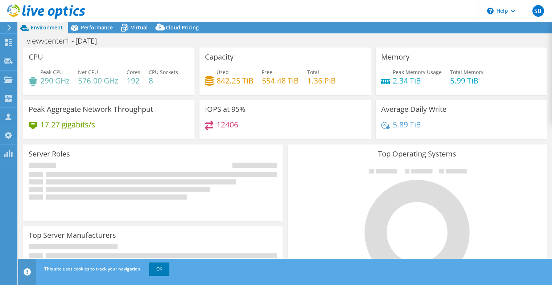 The image size is (552, 285). What do you see at coordinates (52, 72) in the screenshot?
I see `span: Peak CPU` at bounding box center [52, 72].